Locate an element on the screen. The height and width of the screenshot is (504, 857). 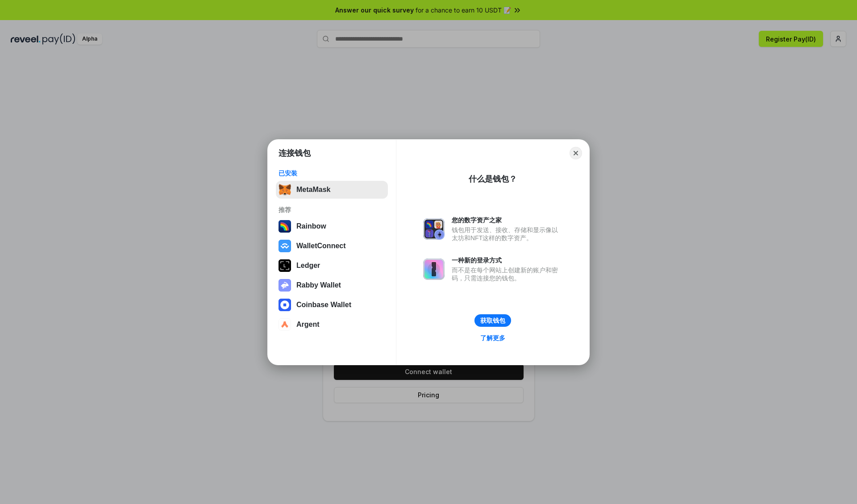
div: 而不是在每个网站上创建新的账户和密码，只需连接您的钱包。 is located at coordinates (507, 274).